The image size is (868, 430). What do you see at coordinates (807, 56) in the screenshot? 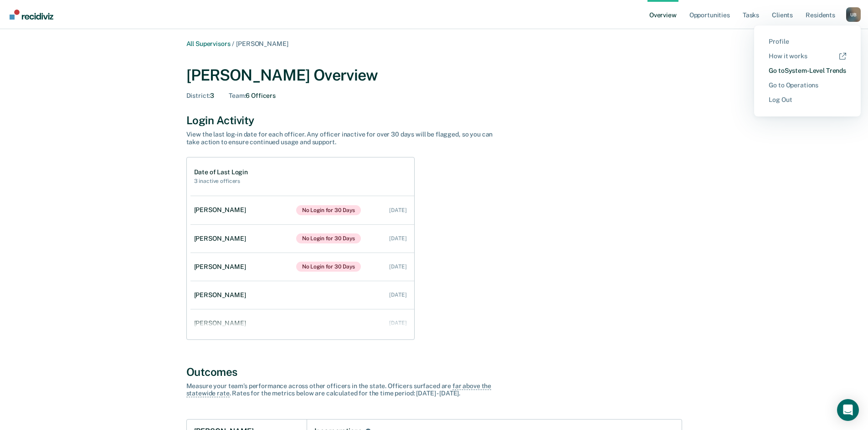
I see `a: How it works` at bounding box center [807, 56].